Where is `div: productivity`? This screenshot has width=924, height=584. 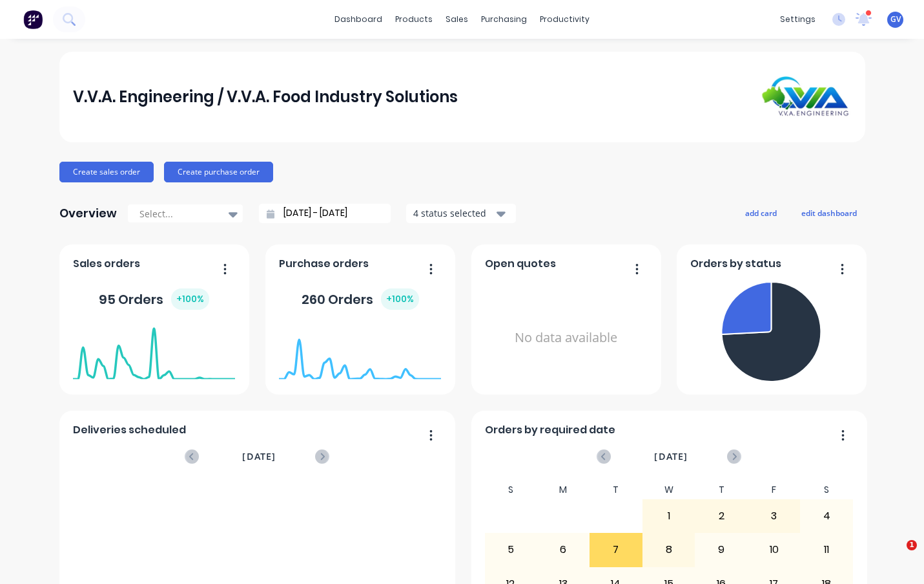 div: productivity is located at coordinates (565, 20).